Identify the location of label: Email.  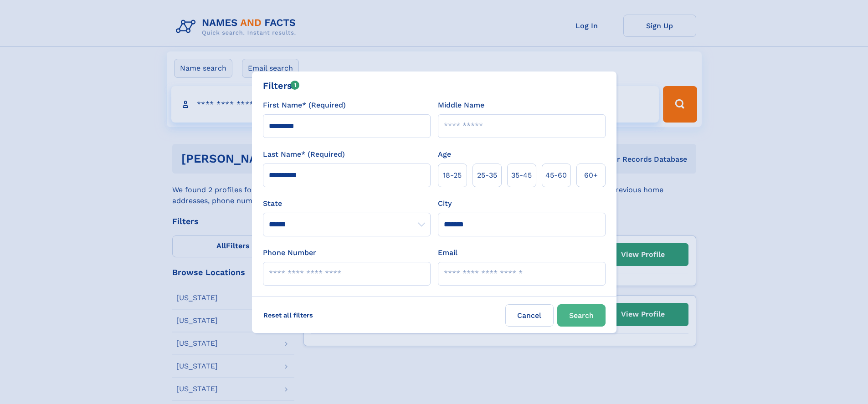
(447, 253).